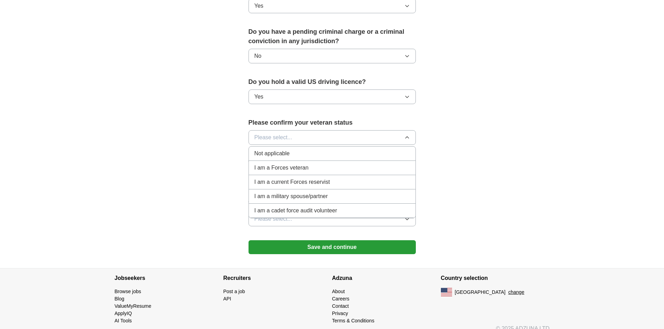  I want to click on span: No, so click(258, 56).